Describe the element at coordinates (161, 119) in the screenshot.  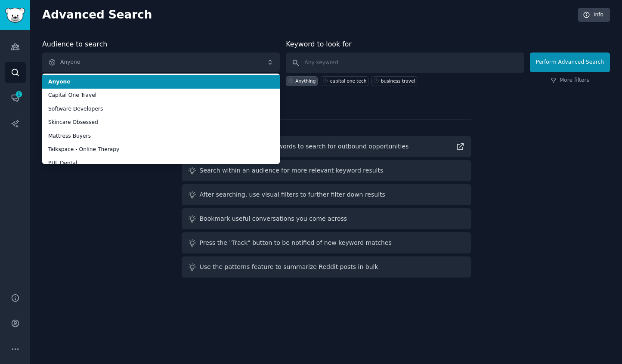
I see `ul: Anyone` at that location.